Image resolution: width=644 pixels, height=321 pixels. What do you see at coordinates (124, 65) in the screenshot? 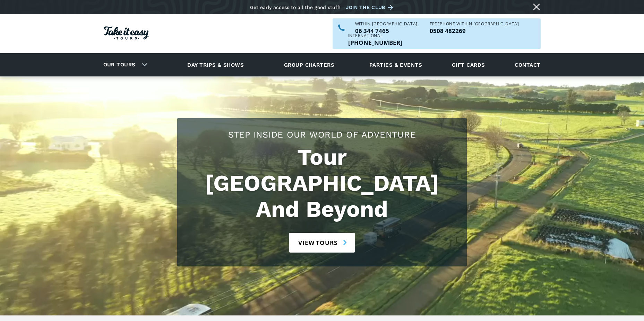
I see `div: Our tours` at bounding box center [124, 65].